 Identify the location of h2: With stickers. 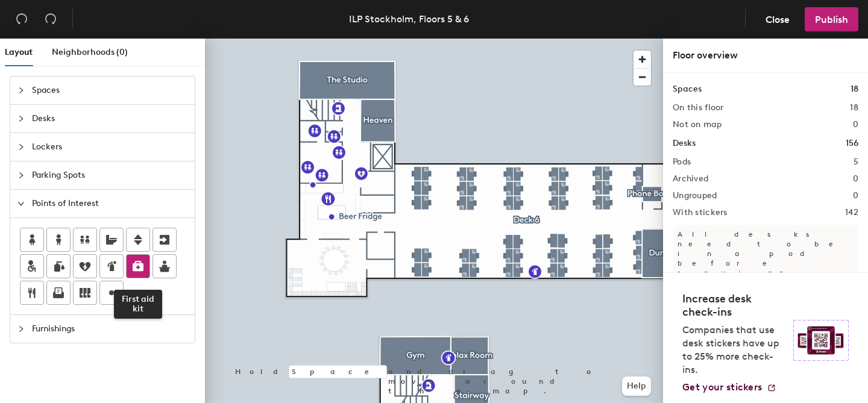
(700, 212).